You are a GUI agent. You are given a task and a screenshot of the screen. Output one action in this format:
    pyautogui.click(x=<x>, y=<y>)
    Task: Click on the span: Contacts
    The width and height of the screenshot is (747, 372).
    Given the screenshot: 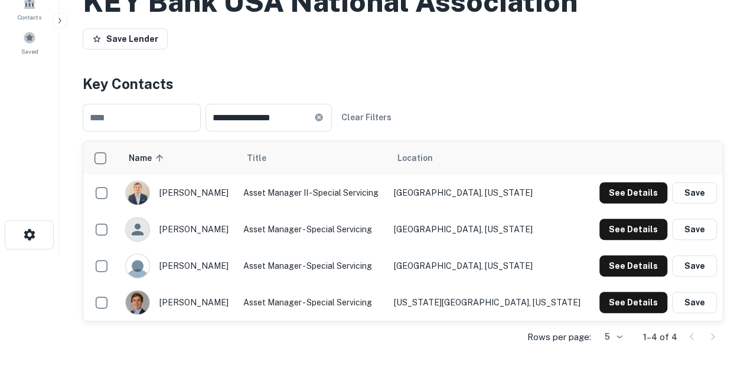 What is the action you would take?
    pyautogui.click(x=30, y=17)
    